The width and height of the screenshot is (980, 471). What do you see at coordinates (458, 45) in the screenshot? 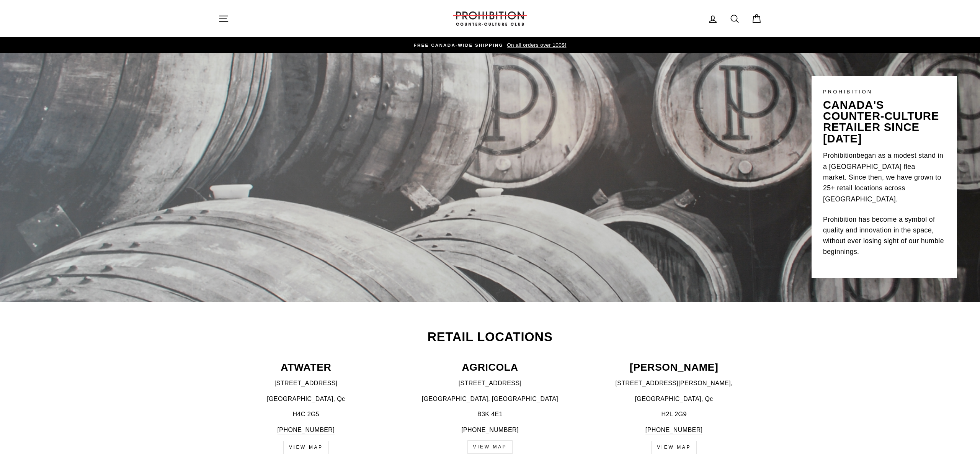
I see `span: FREE CANADA-WIDE SHIPPING` at bounding box center [458, 45].